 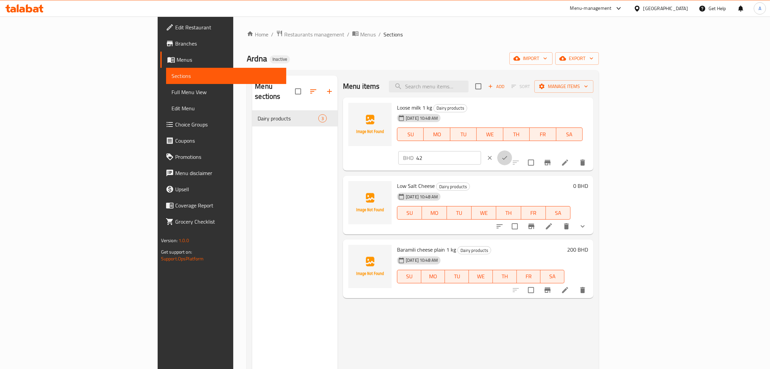 What do you see at coordinates (223, 141) in the screenshot?
I see `a: Coupons` at bounding box center [223, 141].